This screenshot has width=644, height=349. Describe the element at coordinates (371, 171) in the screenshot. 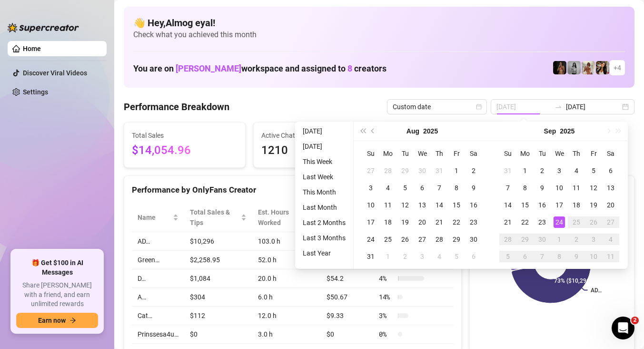

I see `div: 27` at that location.